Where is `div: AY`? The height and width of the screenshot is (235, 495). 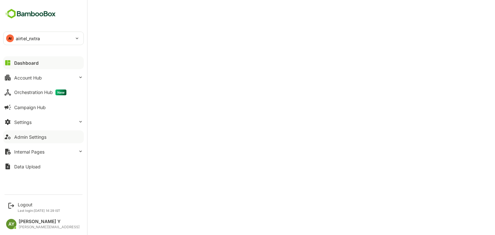
div: AY is located at coordinates (11, 224).